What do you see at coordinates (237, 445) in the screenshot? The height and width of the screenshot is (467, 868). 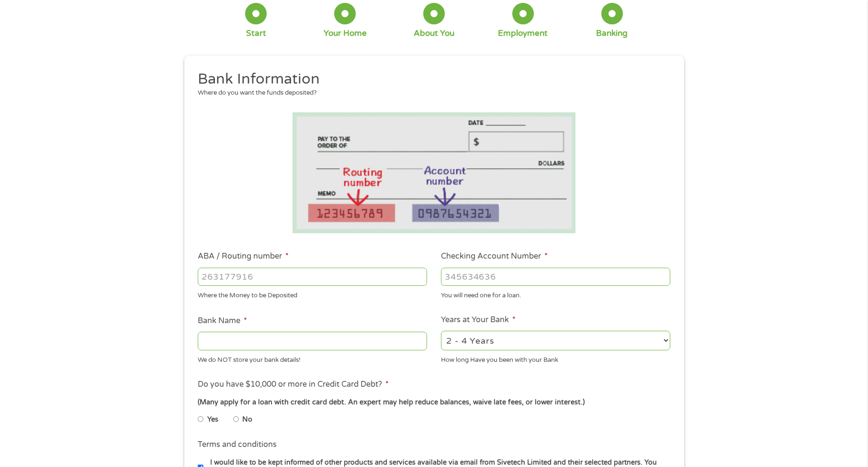 I see `label: Terms and conditions` at bounding box center [237, 445].